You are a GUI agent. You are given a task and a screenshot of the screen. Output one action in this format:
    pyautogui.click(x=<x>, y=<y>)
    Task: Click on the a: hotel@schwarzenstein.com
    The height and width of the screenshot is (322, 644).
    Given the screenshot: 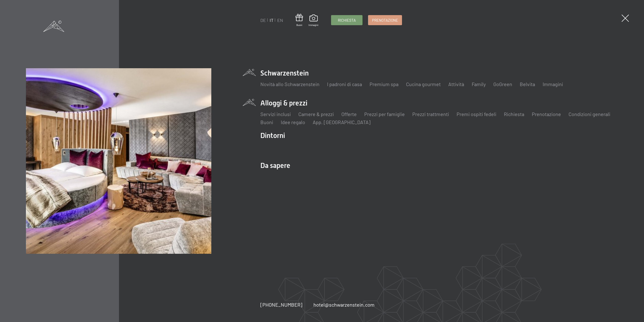 What is the action you would take?
    pyautogui.click(x=344, y=304)
    